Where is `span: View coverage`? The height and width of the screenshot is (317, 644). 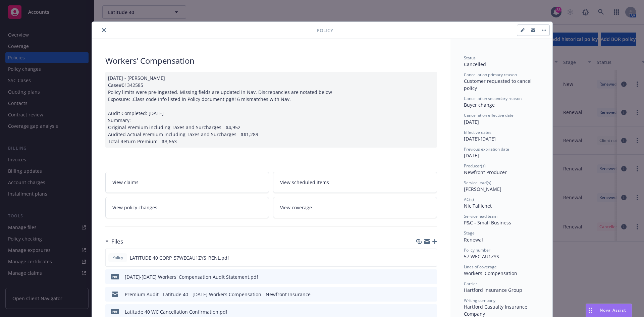 span: View coverage is located at coordinates (296, 207).